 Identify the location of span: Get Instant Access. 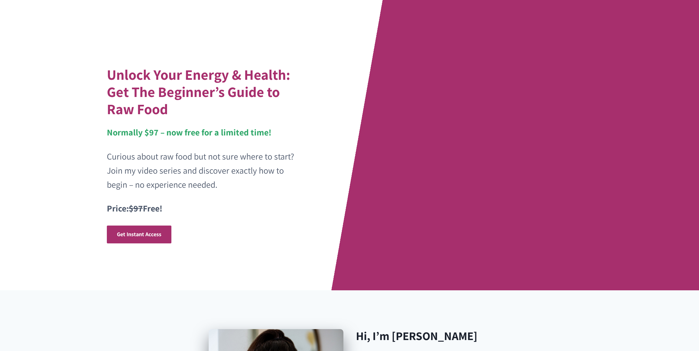
(139, 234).